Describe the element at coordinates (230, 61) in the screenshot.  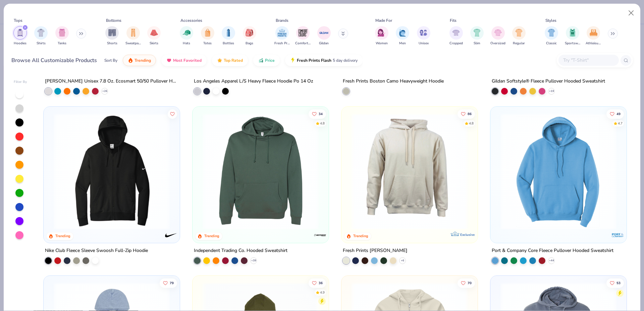
I see `button: Top Rated` at that location.